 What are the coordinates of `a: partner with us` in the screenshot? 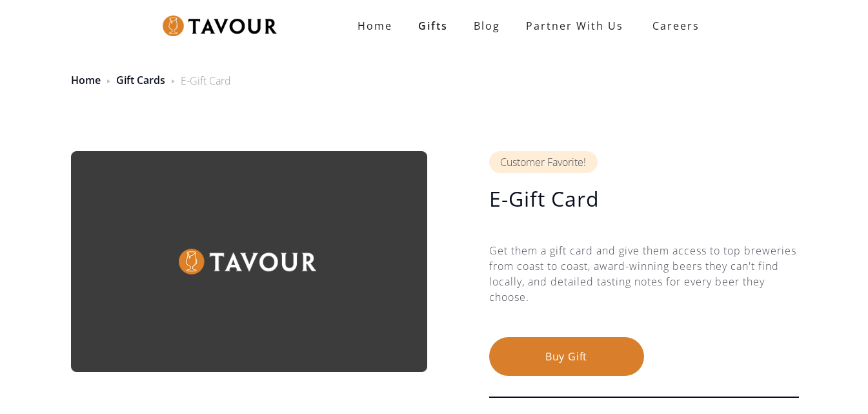 It's located at (574, 25).